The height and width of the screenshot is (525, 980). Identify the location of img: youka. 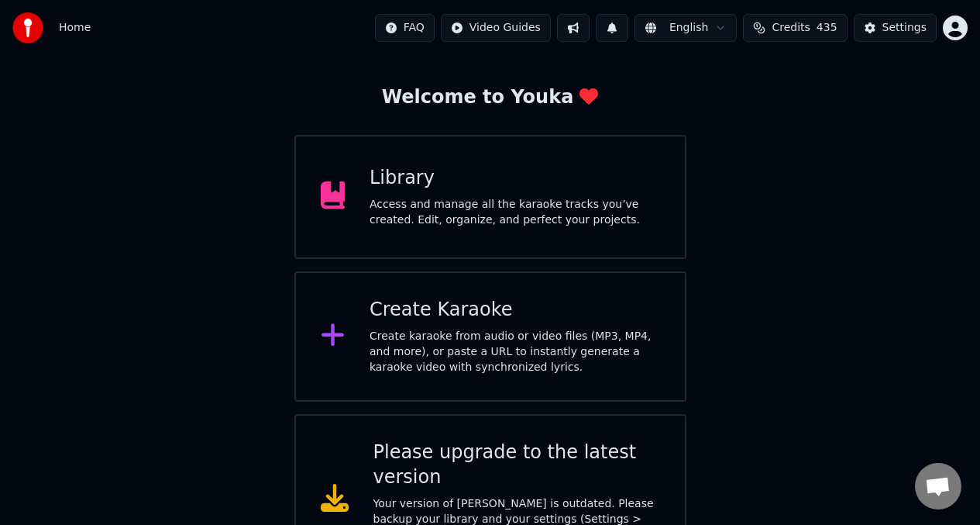
(28, 28).